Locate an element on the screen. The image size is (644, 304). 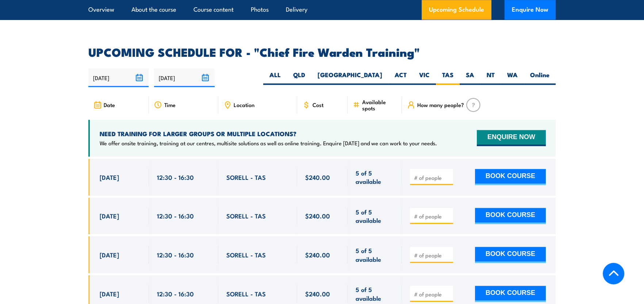
span: How many people? is located at coordinates (441, 105).